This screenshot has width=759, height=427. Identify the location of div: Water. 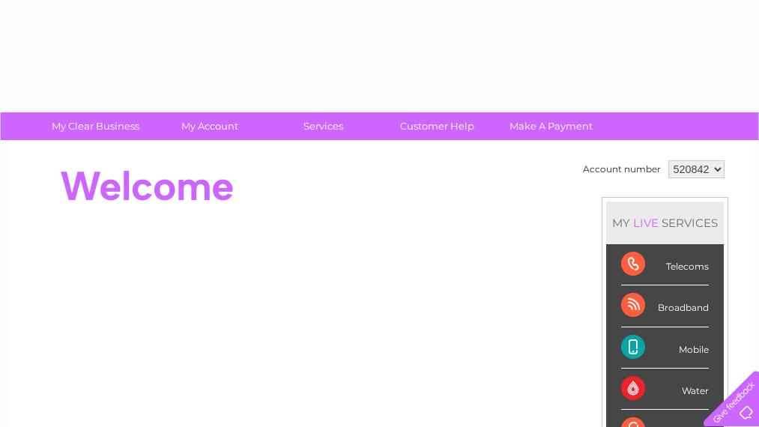
(665, 389).